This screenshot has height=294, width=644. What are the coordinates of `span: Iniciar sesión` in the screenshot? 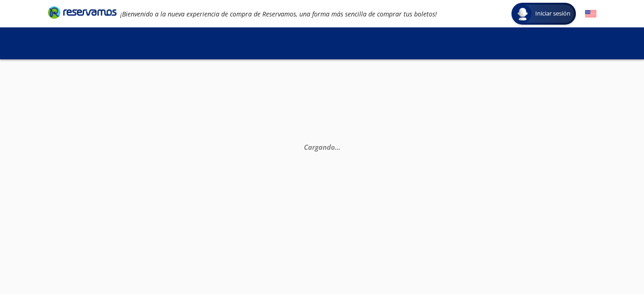 It's located at (553, 13).